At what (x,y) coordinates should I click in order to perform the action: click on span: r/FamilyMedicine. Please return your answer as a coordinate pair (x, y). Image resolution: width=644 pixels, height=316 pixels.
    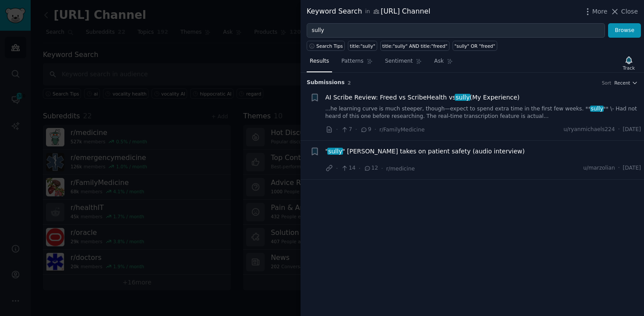
    Looking at the image, I should click on (401, 130).